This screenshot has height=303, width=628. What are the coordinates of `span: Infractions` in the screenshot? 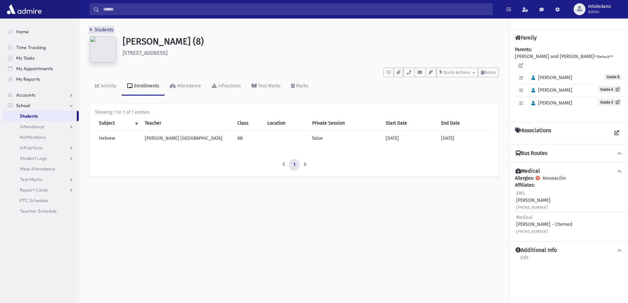 It's located at (31, 148).